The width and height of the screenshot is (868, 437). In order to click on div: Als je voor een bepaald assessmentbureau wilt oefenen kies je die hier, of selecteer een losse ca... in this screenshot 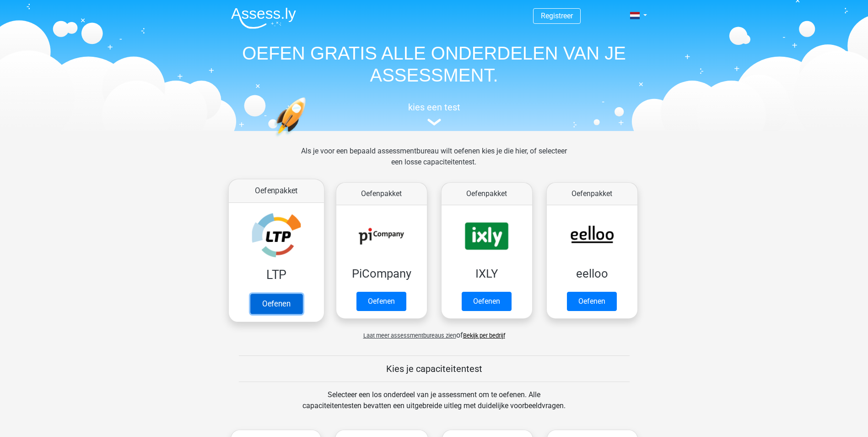, I will do `click(434, 162)`.